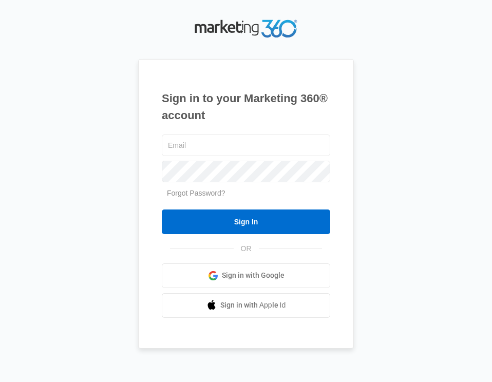  What do you see at coordinates (196, 193) in the screenshot?
I see `a: Forgot Password?` at bounding box center [196, 193].